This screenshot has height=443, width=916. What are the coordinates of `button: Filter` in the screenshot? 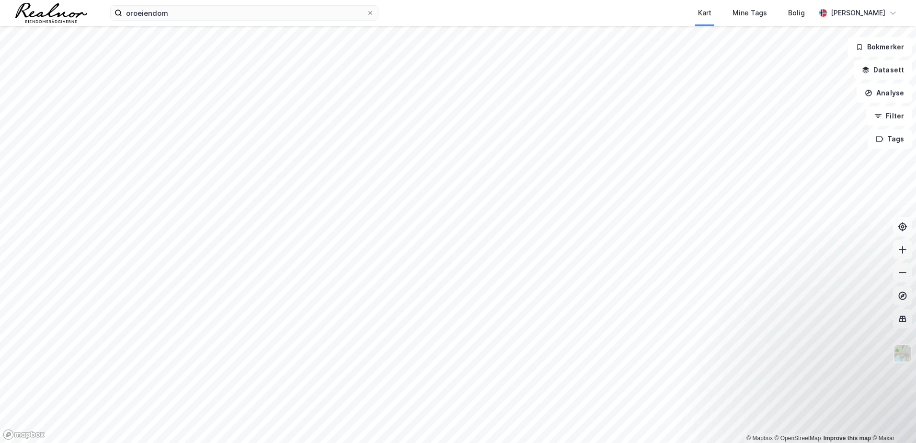 It's located at (889, 116).